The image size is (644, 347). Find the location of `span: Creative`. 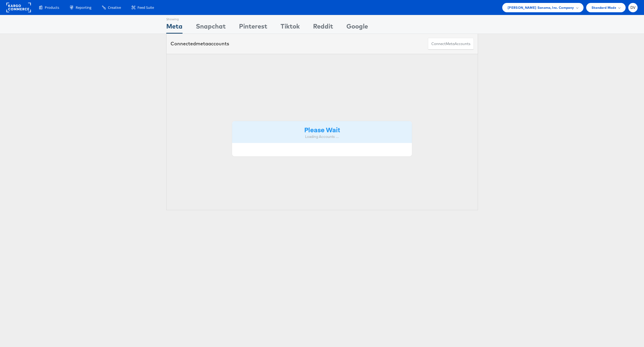

span: Creative is located at coordinates (114, 7).